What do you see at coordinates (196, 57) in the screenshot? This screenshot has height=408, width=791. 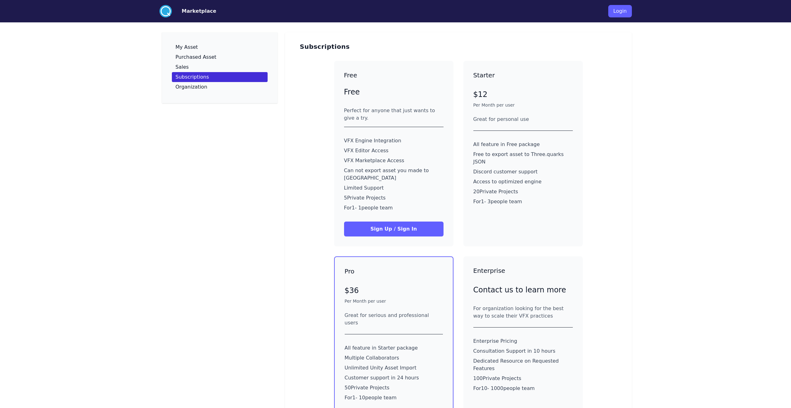 I see `p: Purchased Asset` at bounding box center [196, 57].